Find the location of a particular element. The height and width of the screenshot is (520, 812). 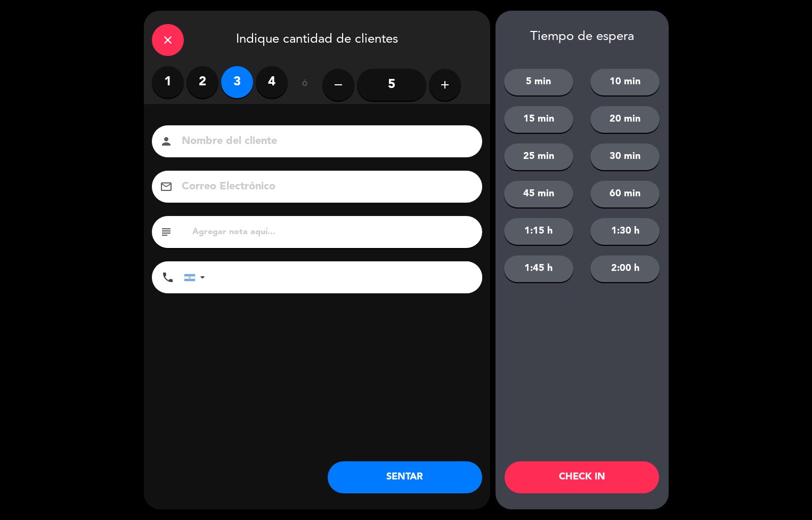

input: Correo Electrónico is located at coordinates (325, 187).